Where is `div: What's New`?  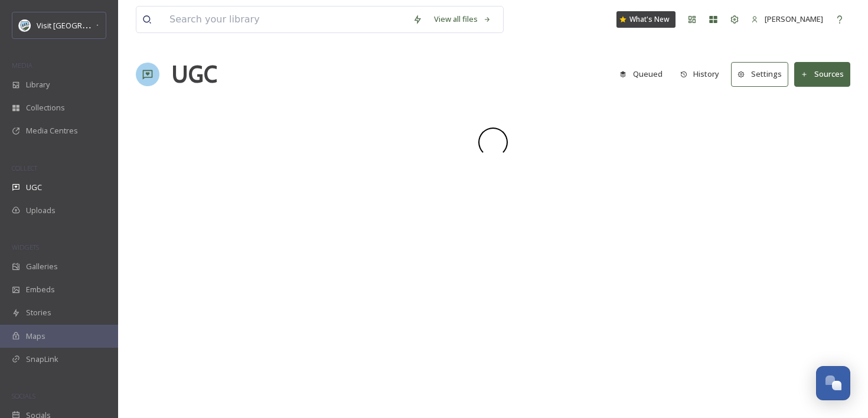
div: What's New is located at coordinates (646, 19).